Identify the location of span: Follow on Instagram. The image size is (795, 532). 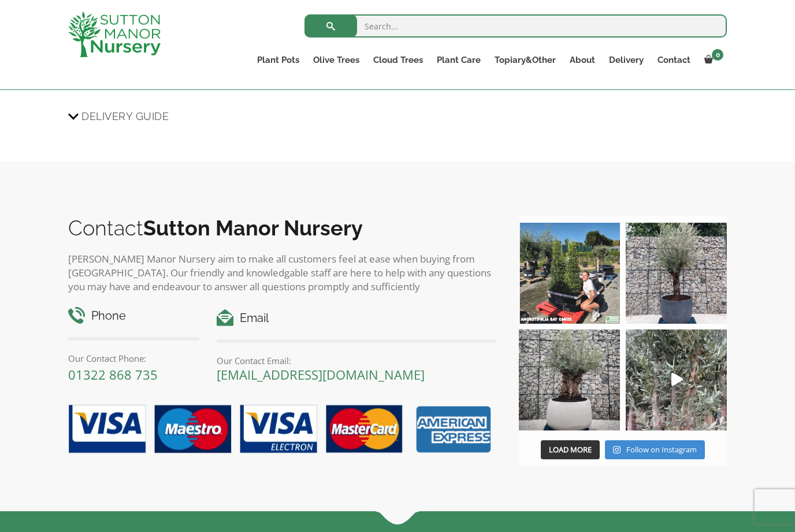
(662, 450).